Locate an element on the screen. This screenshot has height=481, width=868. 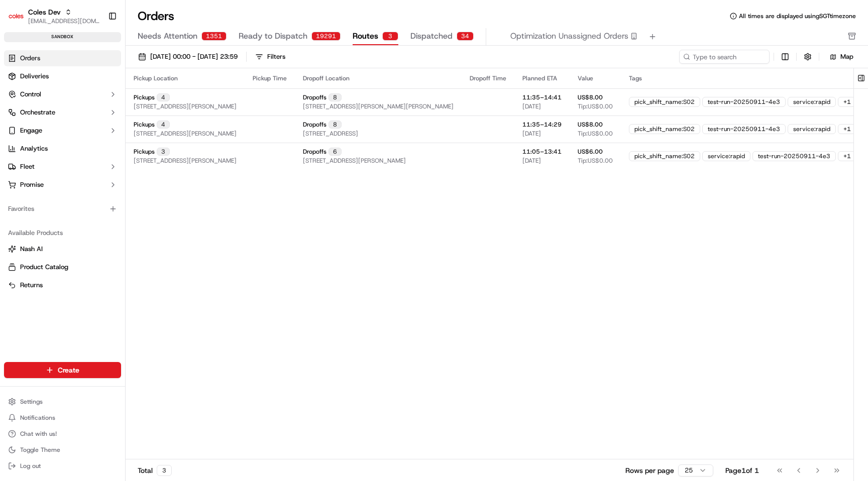
button: Notifications is located at coordinates (62, 418).